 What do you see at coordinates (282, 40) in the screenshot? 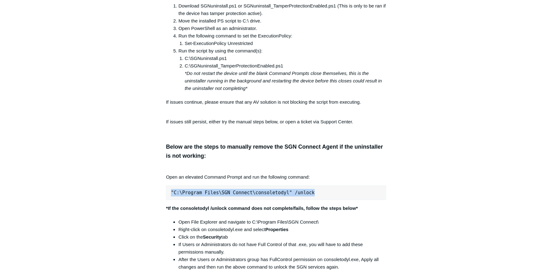
I see `li: Run the following command to set the ExecutionPolicy:` at bounding box center [282, 40].